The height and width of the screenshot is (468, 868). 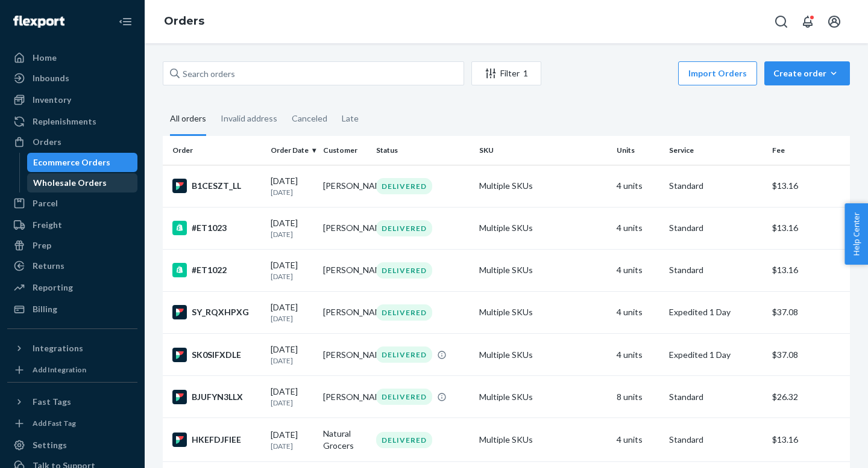 I want to click on span: Help Center, so click(x=856, y=234).